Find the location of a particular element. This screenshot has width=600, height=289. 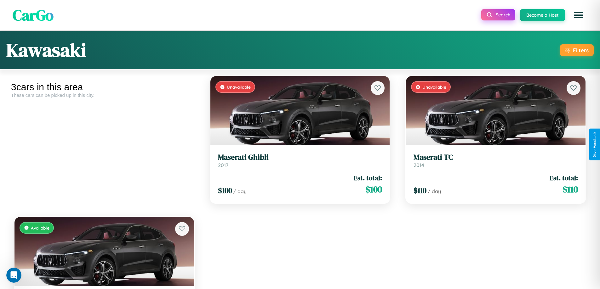

span: Search is located at coordinates (503, 15).